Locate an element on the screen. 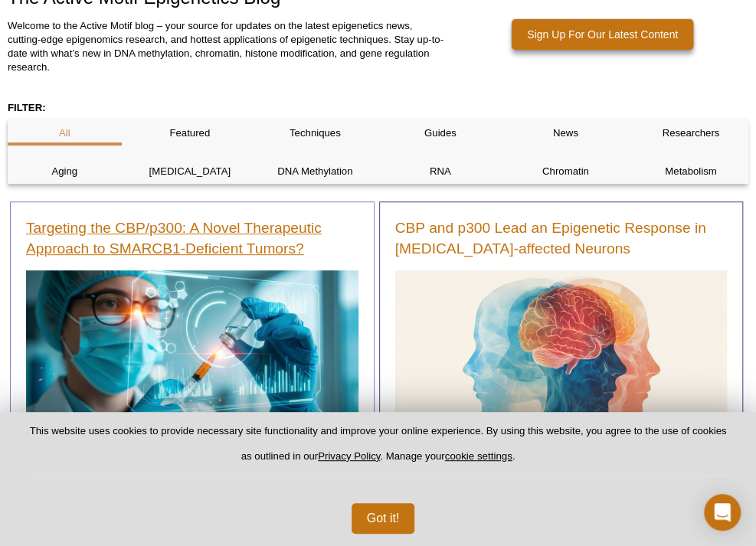  p: Aging is located at coordinates (64, 172).